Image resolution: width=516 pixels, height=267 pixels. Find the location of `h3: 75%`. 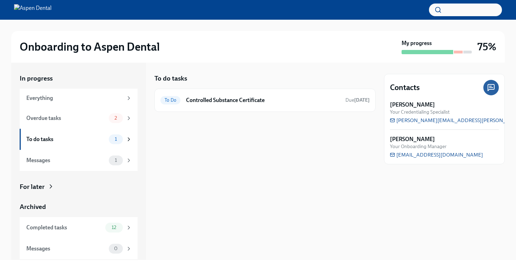

h3: 75% is located at coordinates (487, 47).